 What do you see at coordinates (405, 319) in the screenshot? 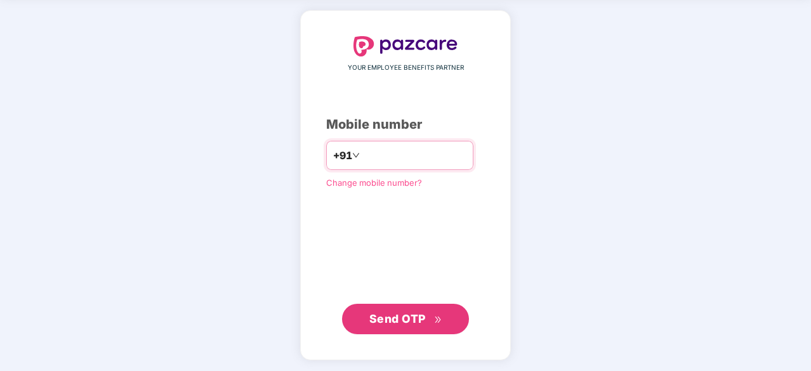
I see `button: Send OTPdouble-right` at bounding box center [405, 319].